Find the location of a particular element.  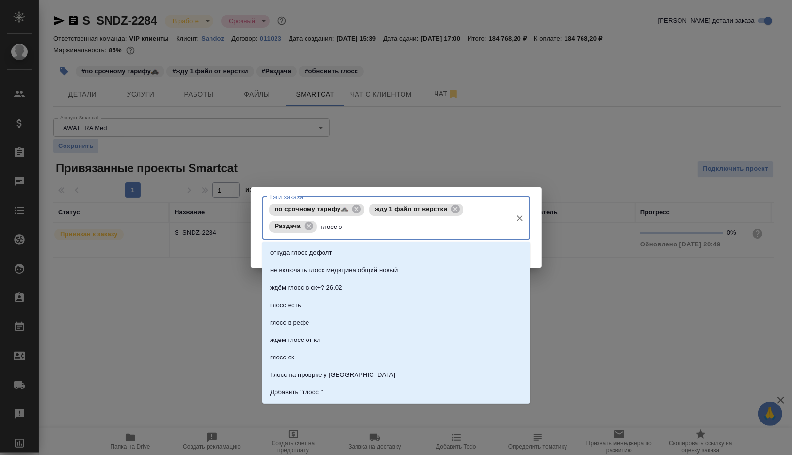

div: жду 1 файл от верстки is located at coordinates (416, 209).